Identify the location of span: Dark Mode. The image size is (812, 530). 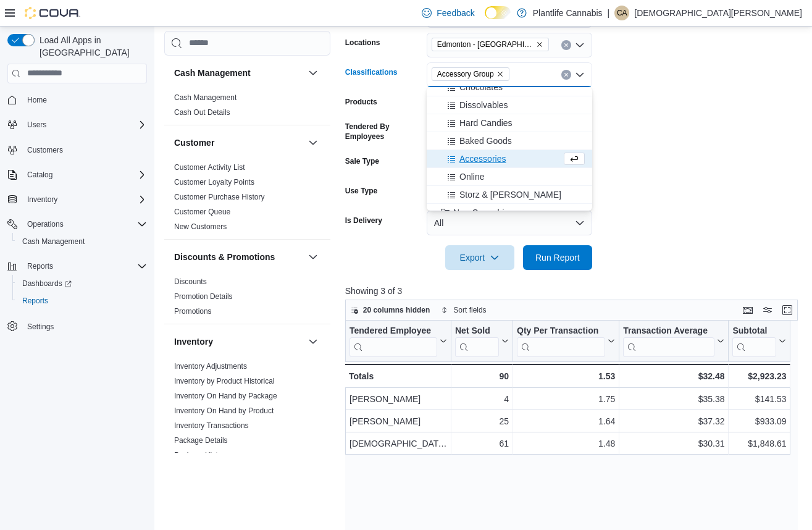
(484, 19).